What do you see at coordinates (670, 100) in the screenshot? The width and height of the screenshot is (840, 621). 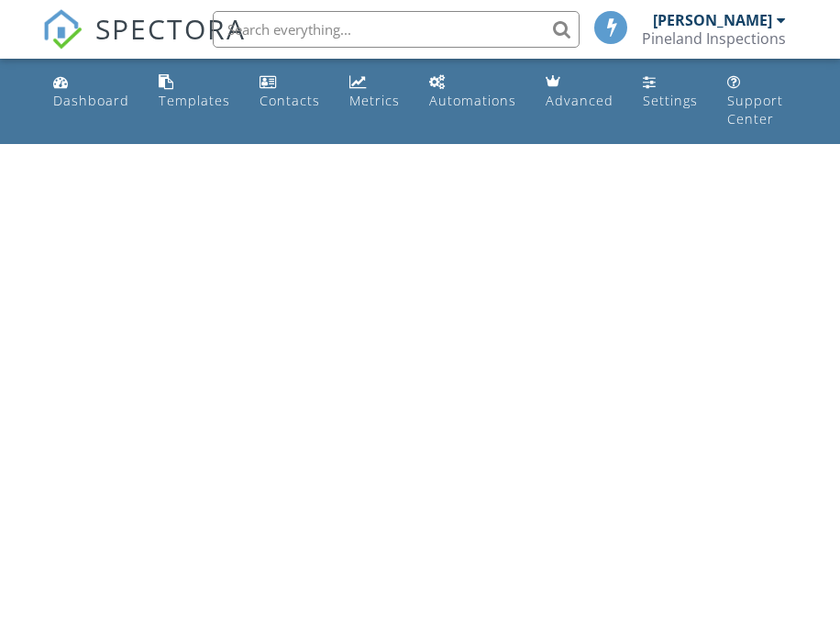 I see `div: Settings` at bounding box center [670, 100].